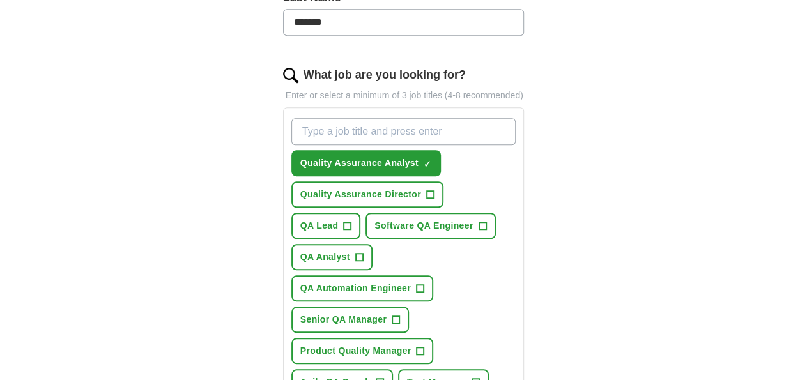 This screenshot has height=380, width=807. Describe the element at coordinates (360, 194) in the screenshot. I see `span: Quality Assurance Director` at that location.